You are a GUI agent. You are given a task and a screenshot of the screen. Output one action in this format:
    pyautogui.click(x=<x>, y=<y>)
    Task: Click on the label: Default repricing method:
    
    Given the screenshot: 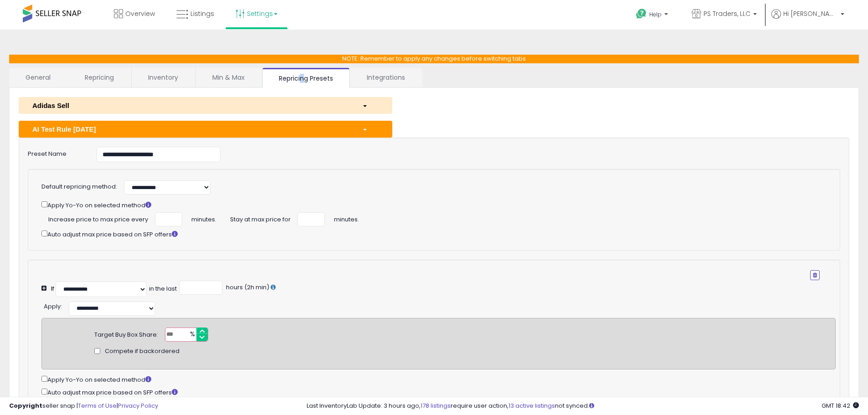 What is the action you would take?
    pyautogui.click(x=79, y=187)
    